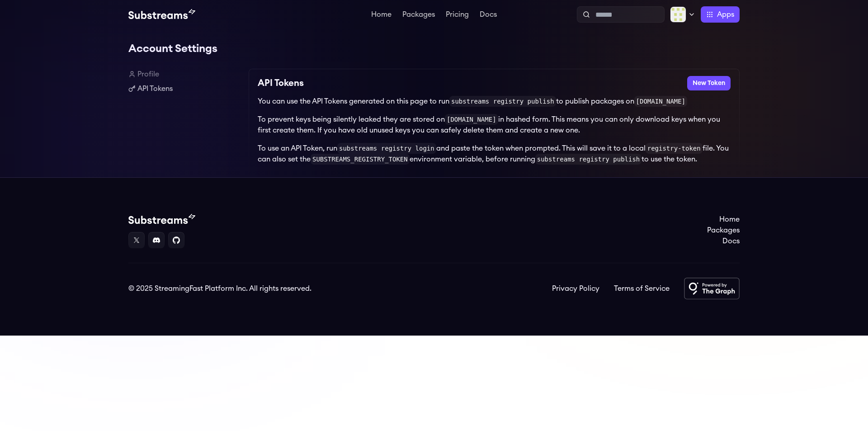 Image resolution: width=868 pixels, height=431 pixels. I want to click on img: Powered by The Graph, so click(712, 288).